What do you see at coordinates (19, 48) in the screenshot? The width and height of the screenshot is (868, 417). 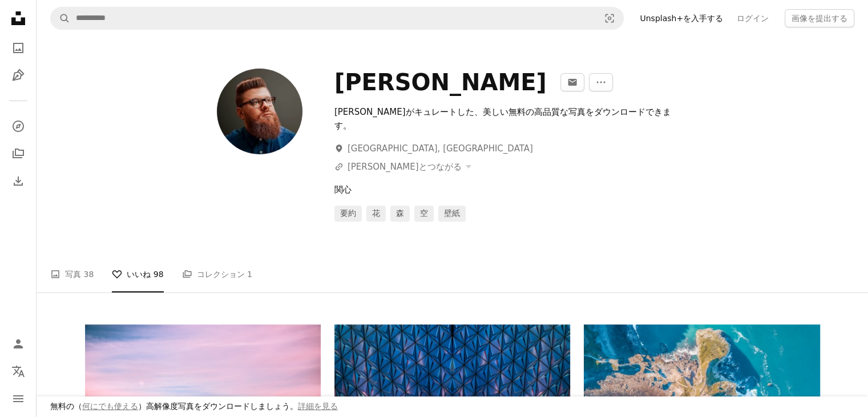 I see `a: 写真` at bounding box center [19, 48].